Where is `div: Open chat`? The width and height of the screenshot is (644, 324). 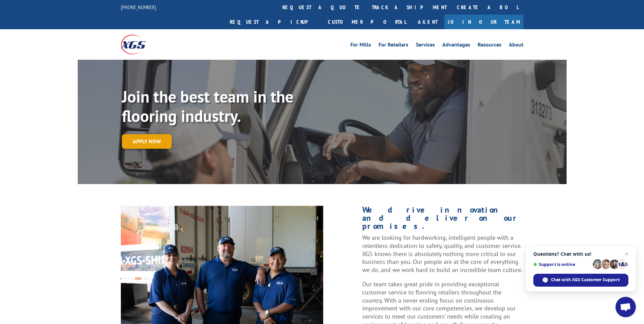
div: Open chat is located at coordinates (625, 307).